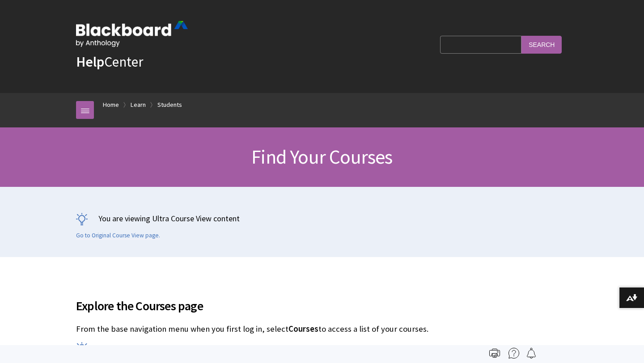  What do you see at coordinates (531, 353) in the screenshot?
I see `img: Follow this page` at bounding box center [531, 353].